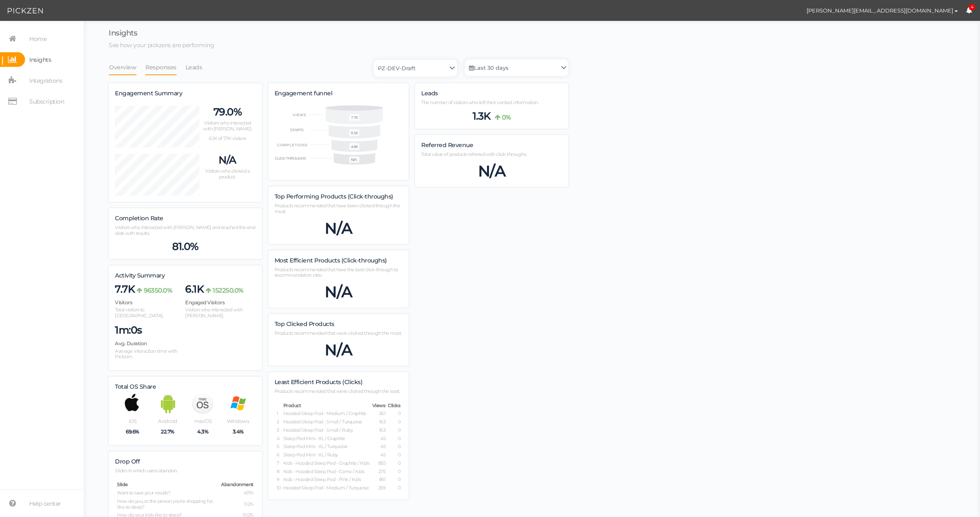 The width and height of the screenshot is (980, 517). I want to click on span: Engagement funnel, so click(304, 93).